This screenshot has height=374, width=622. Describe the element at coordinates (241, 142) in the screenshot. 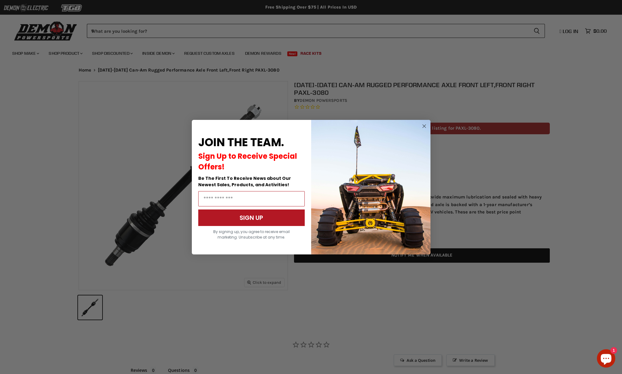

I see `span: JOIN THE TEAM.` at that location.